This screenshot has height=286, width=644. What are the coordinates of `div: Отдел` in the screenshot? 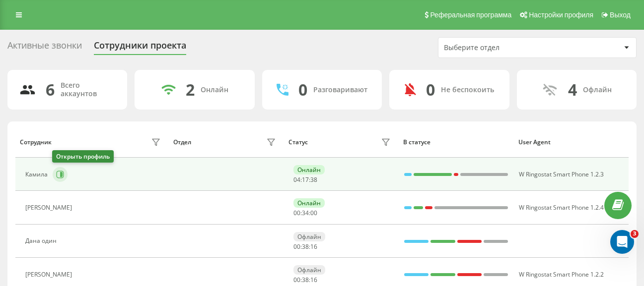 It's located at (182, 142).